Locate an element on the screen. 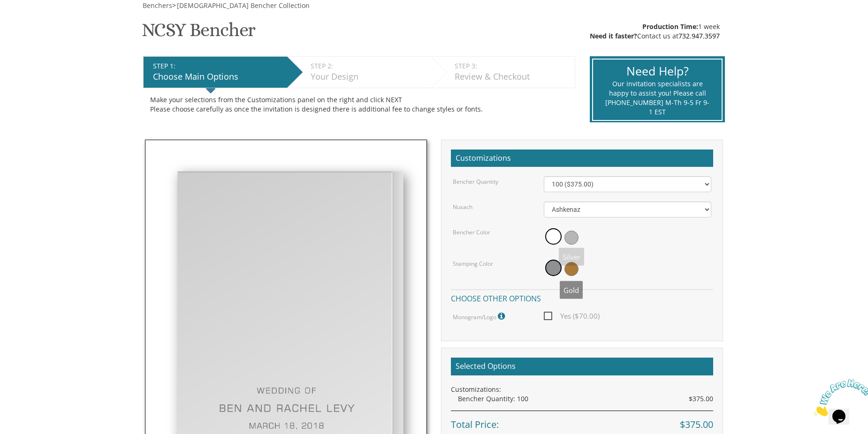  a: 732.947.3597 is located at coordinates (700, 35).